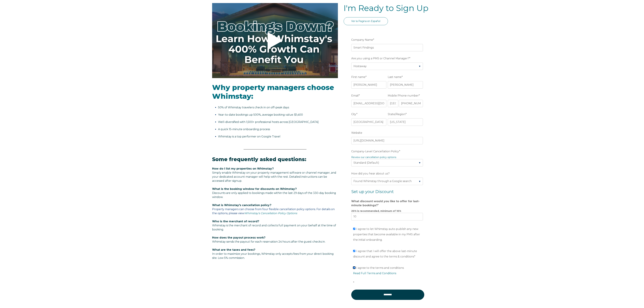 Image resolution: width=644 pixels, height=308 pixels. Describe the element at coordinates (374, 157) in the screenshot. I see `a: Review our cancellation policy options` at that location.